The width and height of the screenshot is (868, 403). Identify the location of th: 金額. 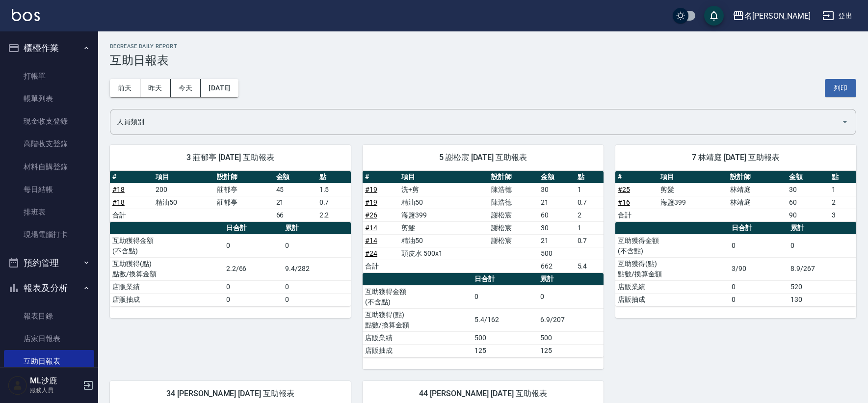
(295, 177).